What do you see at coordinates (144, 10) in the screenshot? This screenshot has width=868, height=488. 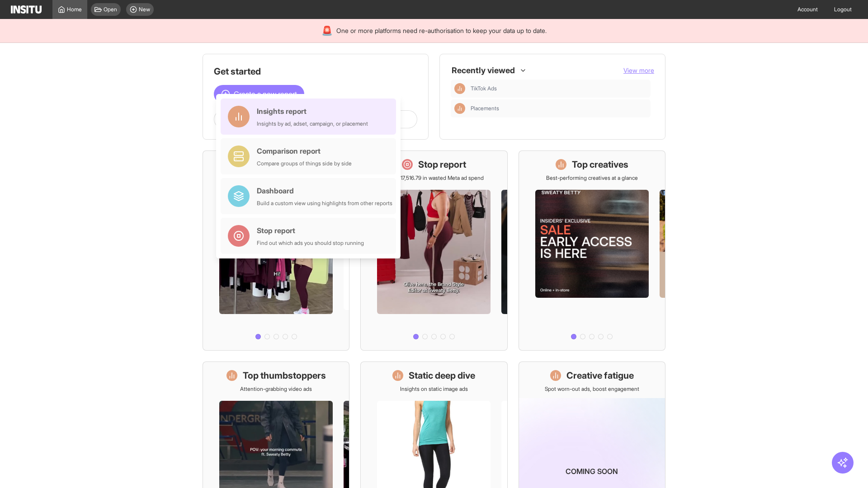 I see `span: New` at bounding box center [144, 10].